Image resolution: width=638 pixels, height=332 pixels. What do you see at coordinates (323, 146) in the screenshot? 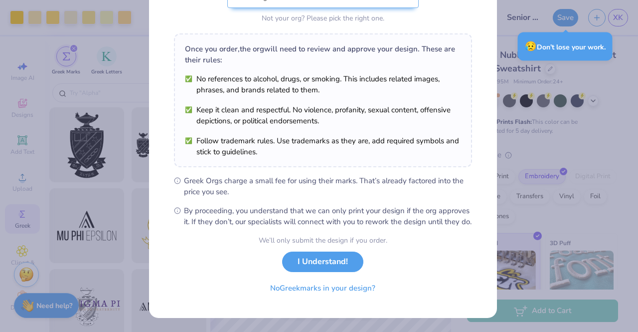
I see `li: Follow trademark rules. Use trademarks as they are, add required symbols and stick to guidelines.` at bounding box center [323, 146].